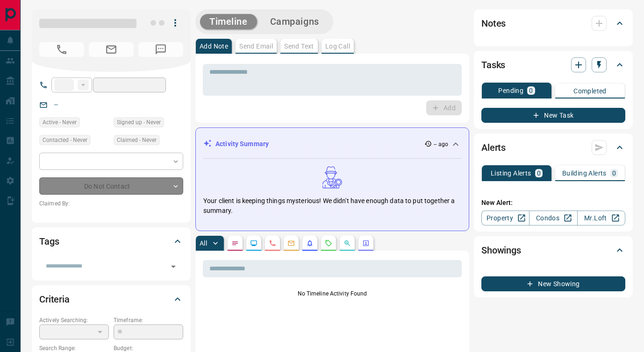 The height and width of the screenshot is (352, 644). What do you see at coordinates (229, 21) in the screenshot?
I see `button: Timeline` at bounding box center [229, 21].